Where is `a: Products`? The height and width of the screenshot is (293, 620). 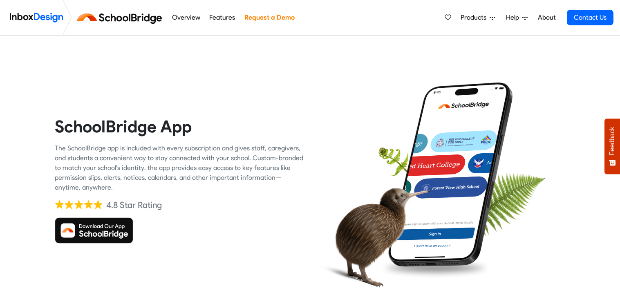
a: Products is located at coordinates (478, 18).